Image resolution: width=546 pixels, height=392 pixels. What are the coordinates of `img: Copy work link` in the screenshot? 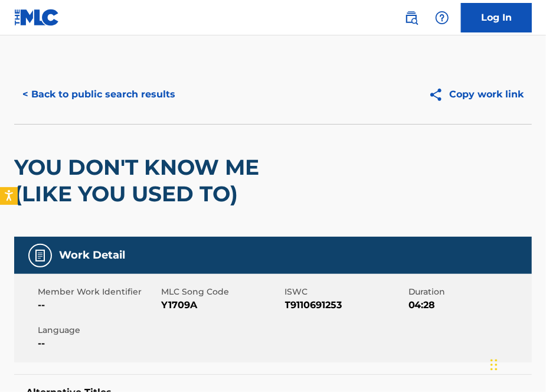 It's located at (438, 94).